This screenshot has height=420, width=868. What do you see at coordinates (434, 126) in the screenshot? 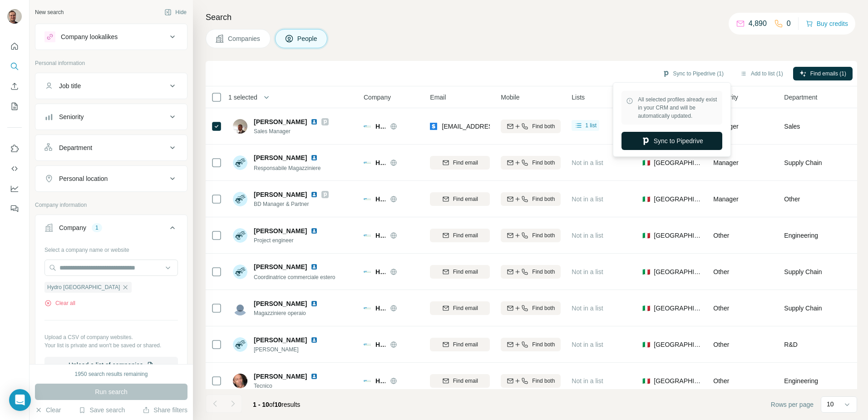
I see `img: provider skrapp logo` at bounding box center [434, 126].